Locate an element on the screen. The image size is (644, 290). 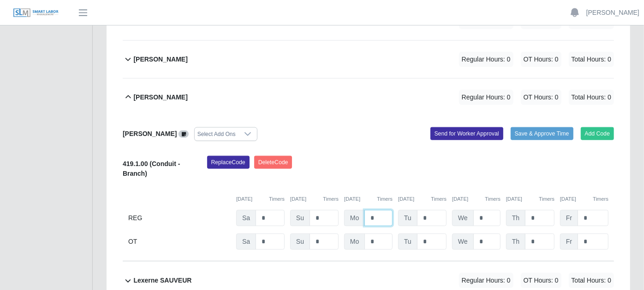
button: ReplaceCode is located at coordinates (228, 162).